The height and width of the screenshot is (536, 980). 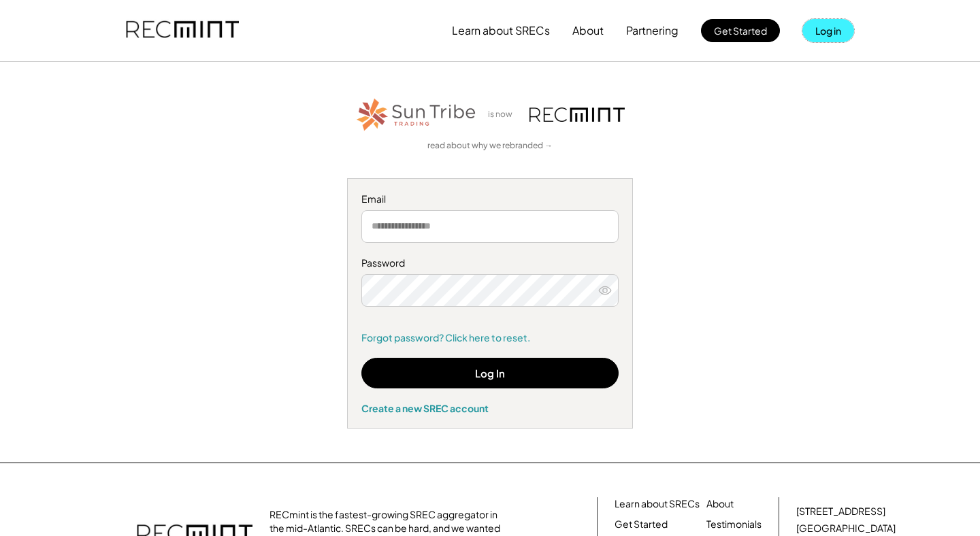 What do you see at coordinates (490, 408) in the screenshot?
I see `div: Create a new SREC account` at bounding box center [490, 408].